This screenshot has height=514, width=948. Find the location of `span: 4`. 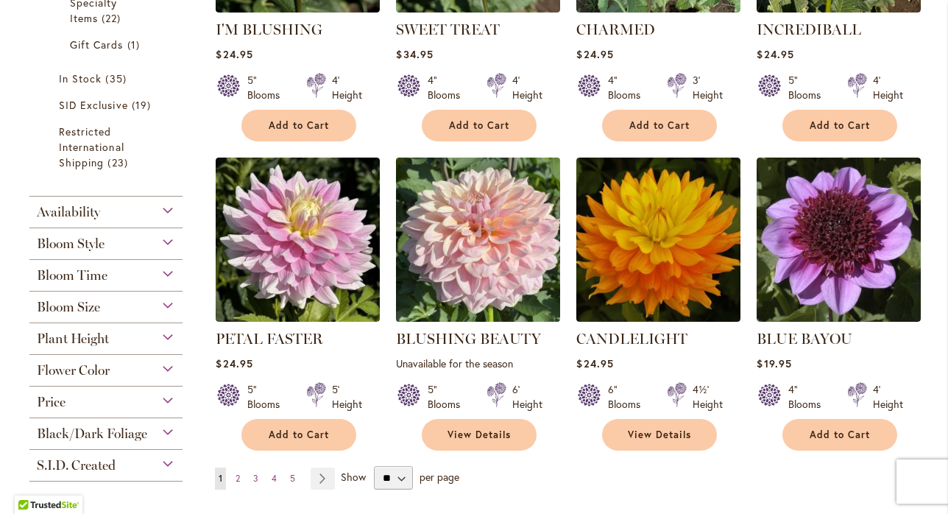

span: 4 is located at coordinates (274, 478).